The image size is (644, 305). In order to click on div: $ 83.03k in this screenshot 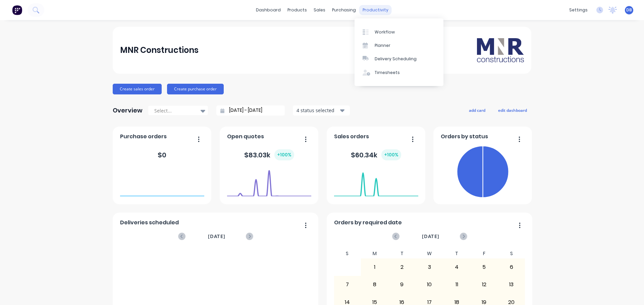, I will do `click(269, 155)`.